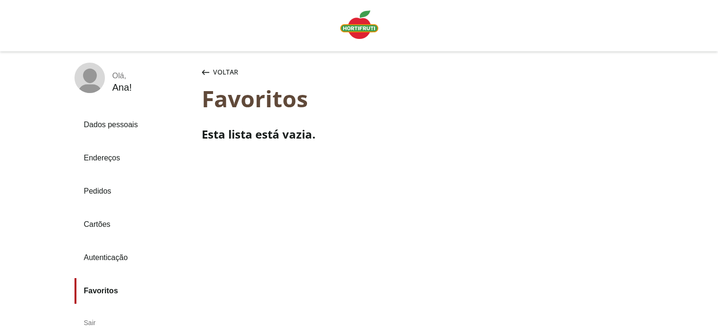  What do you see at coordinates (359, 25) in the screenshot?
I see `img: Logo` at bounding box center [359, 25].